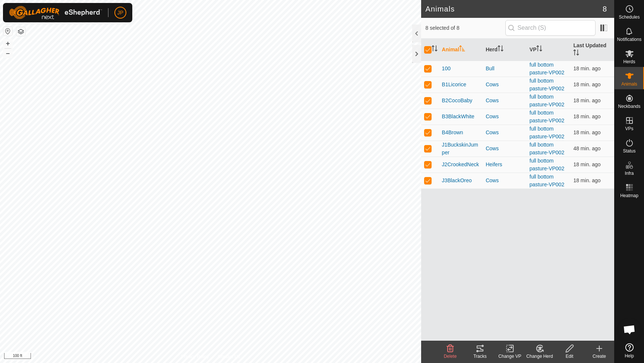  Describe the element at coordinates (460, 149) in the screenshot. I see `span: J1BuckskinJumper` at that location.